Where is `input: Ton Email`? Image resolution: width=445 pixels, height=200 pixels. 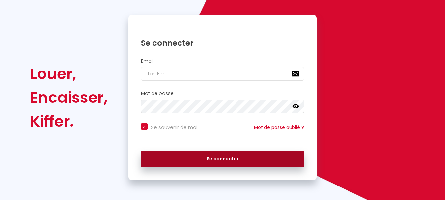
input: Ton Email is located at coordinates (223, 74).